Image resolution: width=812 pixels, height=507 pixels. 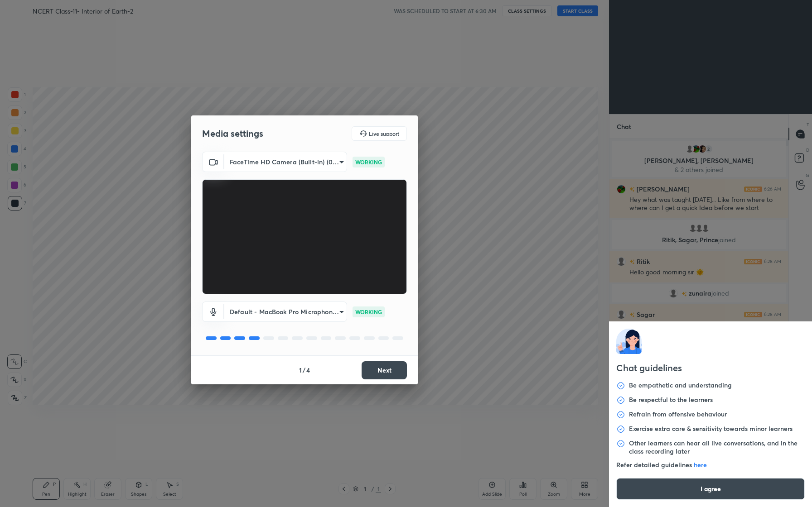 I want to click on p: Be empathetic and understanding, so click(x=680, y=386).